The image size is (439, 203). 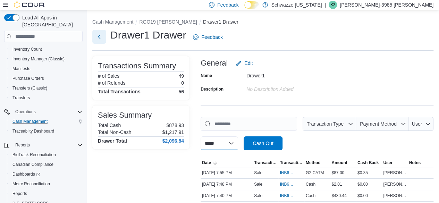 What do you see at coordinates (113, 141) in the screenshot?
I see `h4: Drawer Total` at bounding box center [113, 141].